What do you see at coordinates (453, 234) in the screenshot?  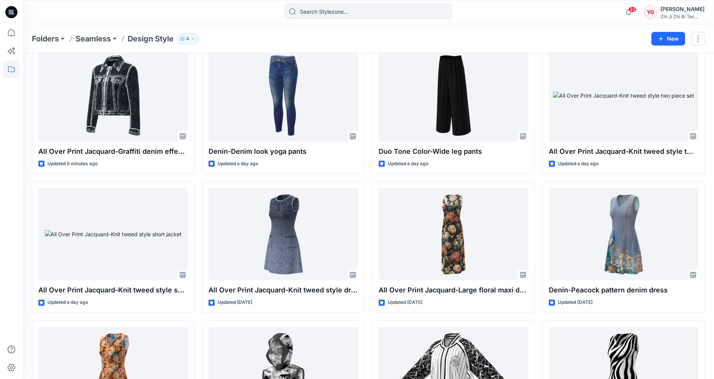 I see `a: All Over Print Jacquard-Large floral maxi dress` at bounding box center [453, 234].